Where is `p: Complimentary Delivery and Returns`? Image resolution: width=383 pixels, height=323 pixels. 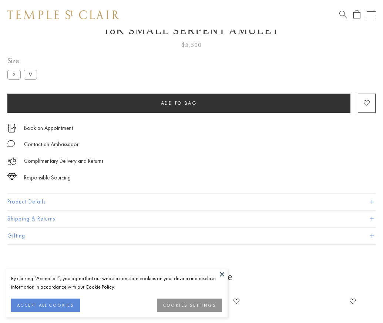 p: Complimentary Delivery and Returns is located at coordinates (64, 161).